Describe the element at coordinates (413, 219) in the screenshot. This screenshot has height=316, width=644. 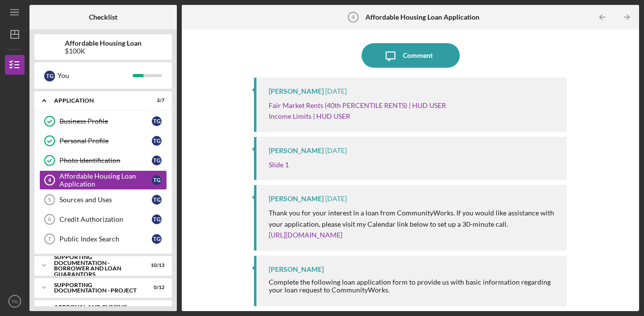
I see `p: Thank you for your interest in a loan from CommunityWorks. If you would like assistance with your...` at that location.